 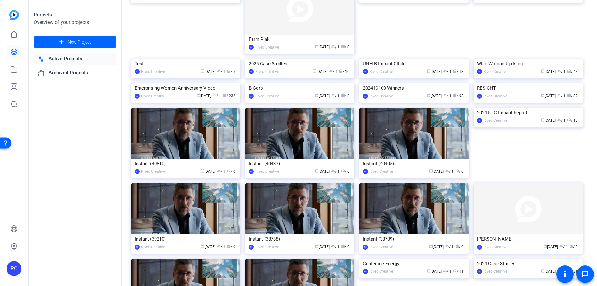 What do you see at coordinates (229, 96) in the screenshot?
I see `span: / 232` at bounding box center [229, 96].